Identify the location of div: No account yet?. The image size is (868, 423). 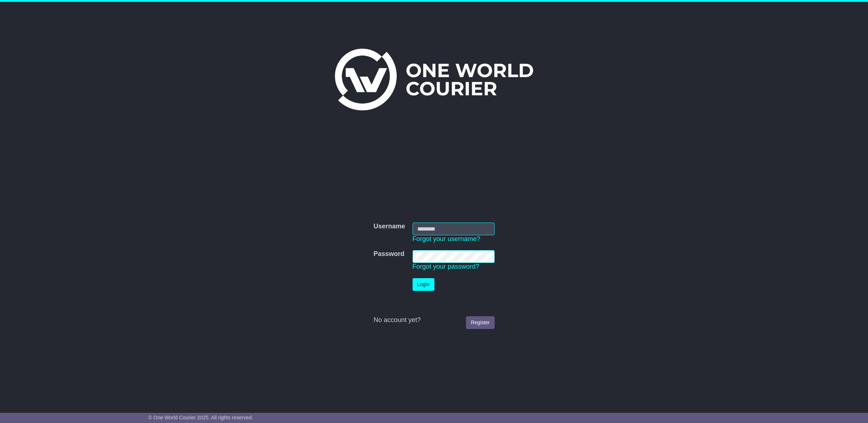
(433, 320).